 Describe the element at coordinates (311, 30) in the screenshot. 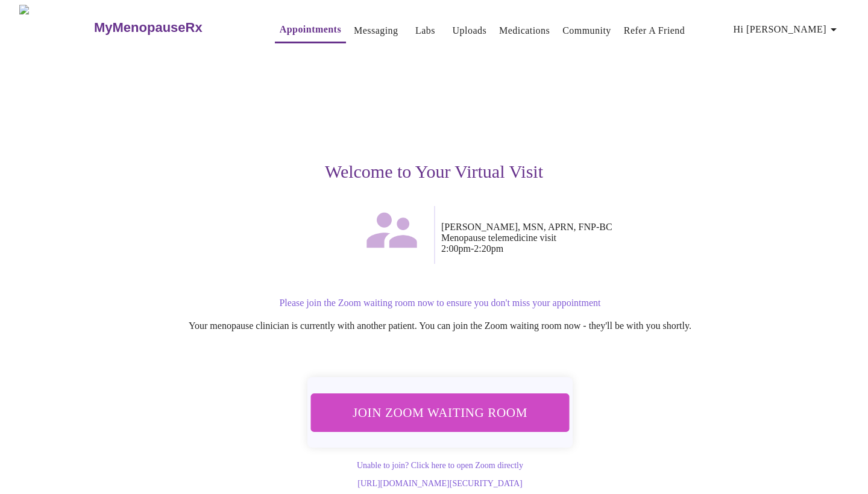

I see `button: Appointments` at that location.